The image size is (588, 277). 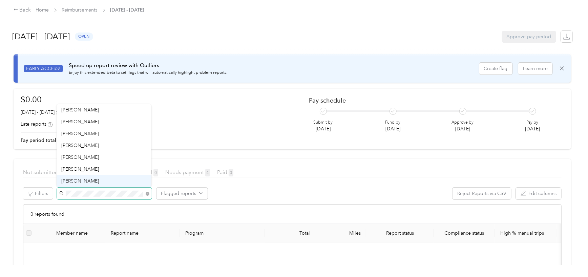 What do you see at coordinates (539, 193) in the screenshot?
I see `button: Edit columns` at bounding box center [539, 193].